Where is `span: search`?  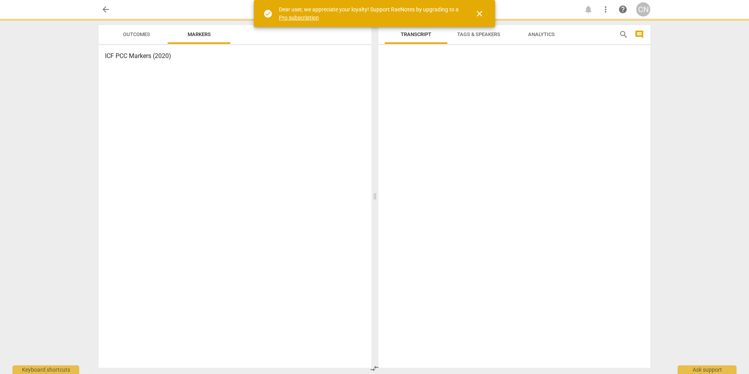
span: search is located at coordinates (624, 34).